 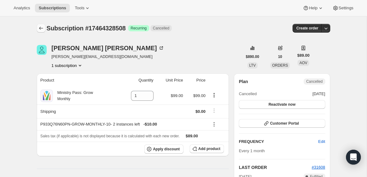 What do you see at coordinates (137, 80) in the screenshot?
I see `th: Quantity` at bounding box center [137, 80].